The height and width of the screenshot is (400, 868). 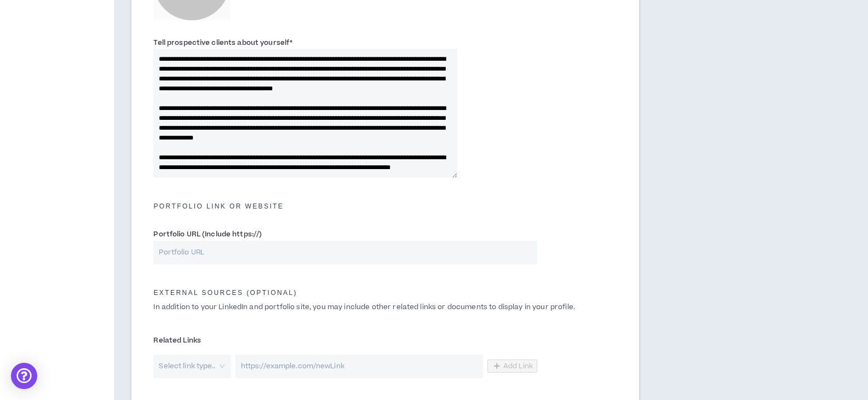 What do you see at coordinates (208, 234) in the screenshot?
I see `label: Portfolio URL (Include https://)` at bounding box center [208, 234].